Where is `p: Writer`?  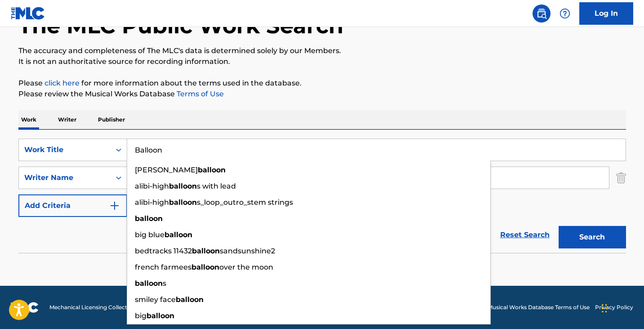
p: Writer is located at coordinates (67, 120).